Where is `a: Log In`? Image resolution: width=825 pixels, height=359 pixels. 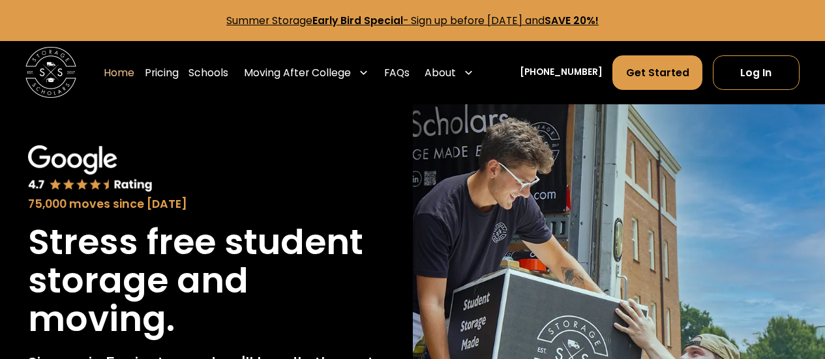
a: Log In is located at coordinates (756, 72).